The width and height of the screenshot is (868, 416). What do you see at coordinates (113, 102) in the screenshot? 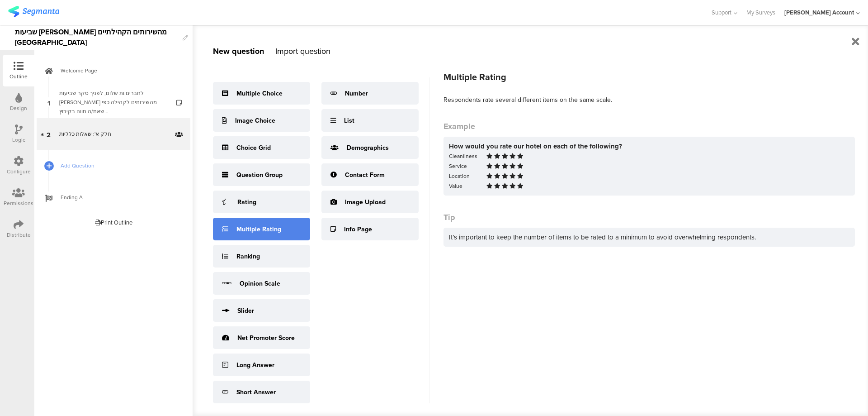
I see `div: לחברים.ות שלום, לפניך סקר שביעות רצון מהשירותים לקהילה כפי שאת/ה חווה בקיבוץ שדה בוקר.הסקר נערך כ...` at bounding box center [113, 102].